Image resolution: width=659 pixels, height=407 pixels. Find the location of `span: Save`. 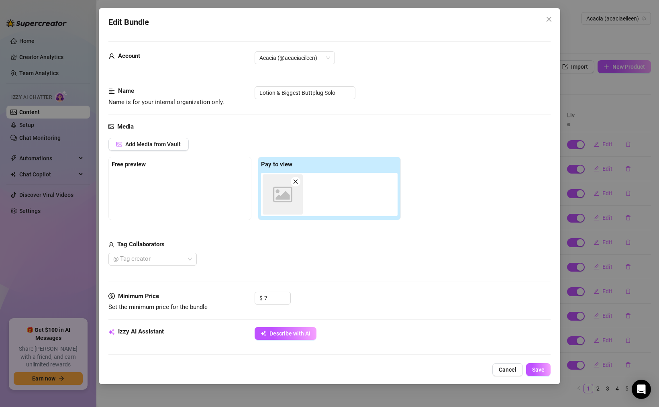

span: Save is located at coordinates (538, 369).